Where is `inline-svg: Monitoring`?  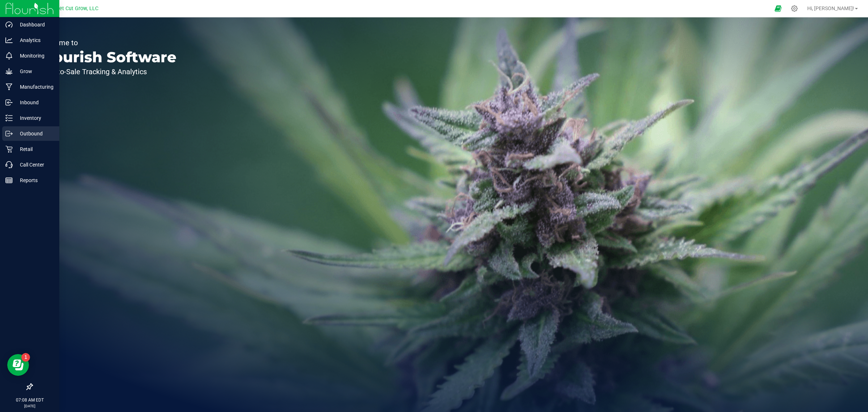 inline-svg: Monitoring is located at coordinates (9, 56).